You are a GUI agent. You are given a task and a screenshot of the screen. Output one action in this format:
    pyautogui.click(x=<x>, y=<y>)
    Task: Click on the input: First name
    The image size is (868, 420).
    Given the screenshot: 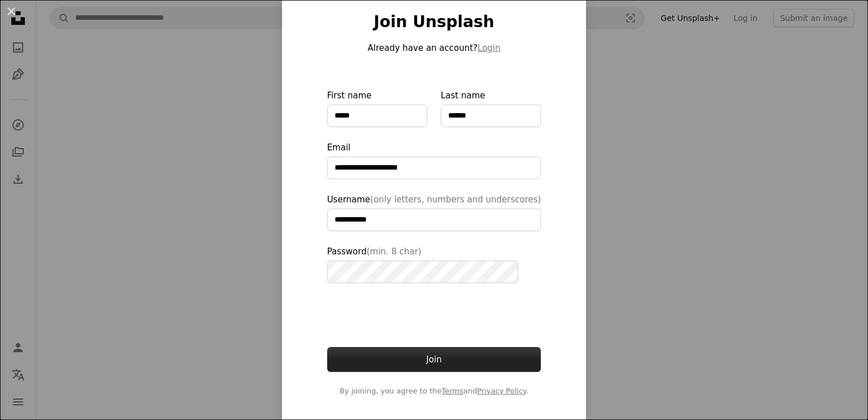 What is the action you would take?
    pyautogui.click(x=377, y=116)
    